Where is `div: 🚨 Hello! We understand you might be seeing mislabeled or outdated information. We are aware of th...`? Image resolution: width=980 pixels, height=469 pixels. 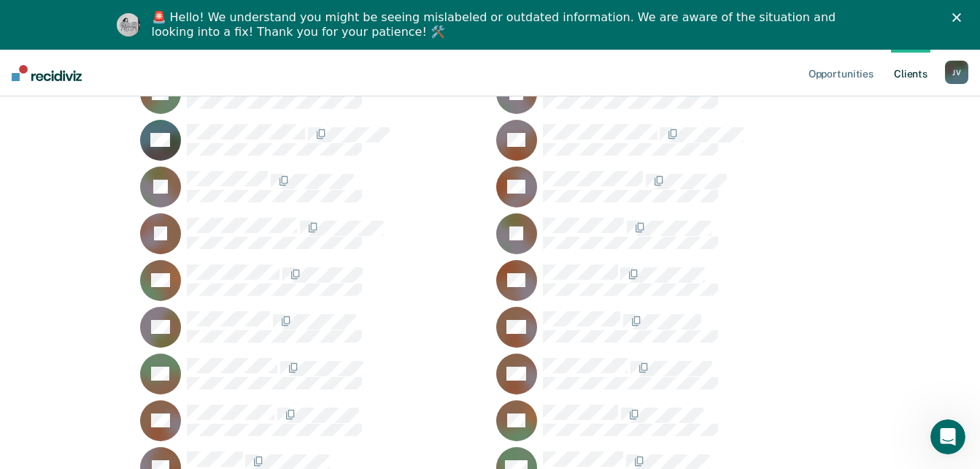 div: 🚨 Hello! We understand you might be seeing mislabeled or outdated information. We are aware of th... is located at coordinates (496, 25).